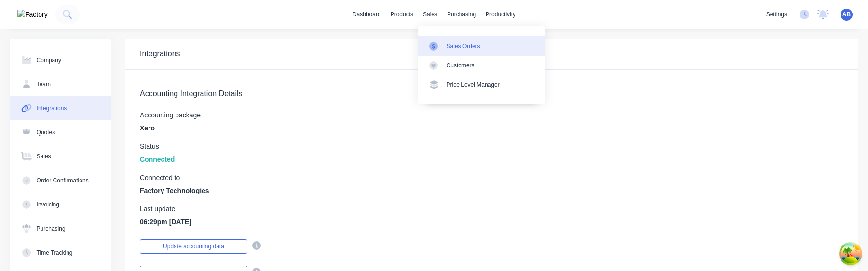 This screenshot has width=868, height=271. Describe the element at coordinates (60, 204) in the screenshot. I see `button: Invoicing` at that location.